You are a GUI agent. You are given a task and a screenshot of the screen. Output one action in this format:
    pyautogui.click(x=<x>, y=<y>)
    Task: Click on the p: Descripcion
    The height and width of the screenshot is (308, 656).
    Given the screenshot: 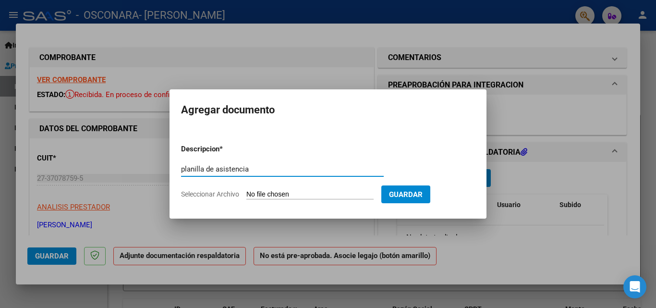 What is the action you would take?
    pyautogui.click(x=225, y=149)
    